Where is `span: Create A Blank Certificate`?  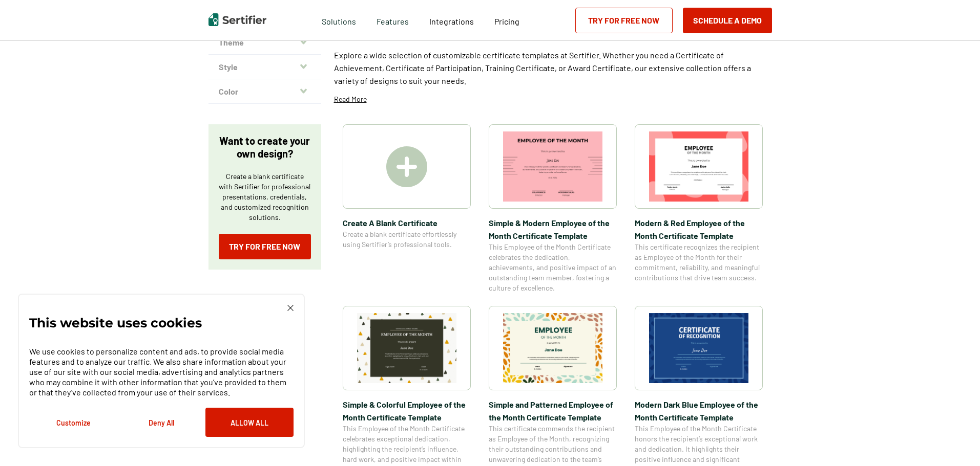
span: Create A Blank Certificate is located at coordinates (407, 223).